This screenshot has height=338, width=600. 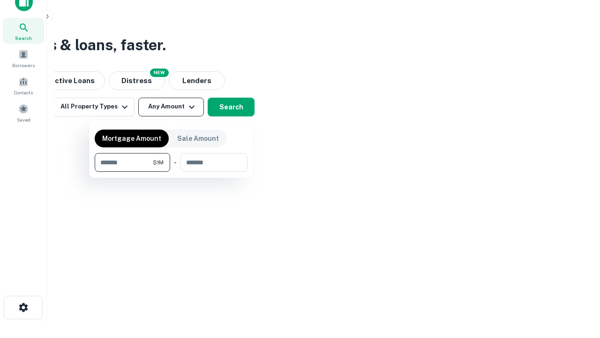 I want to click on p: Mortgage Amount, so click(x=132, y=138).